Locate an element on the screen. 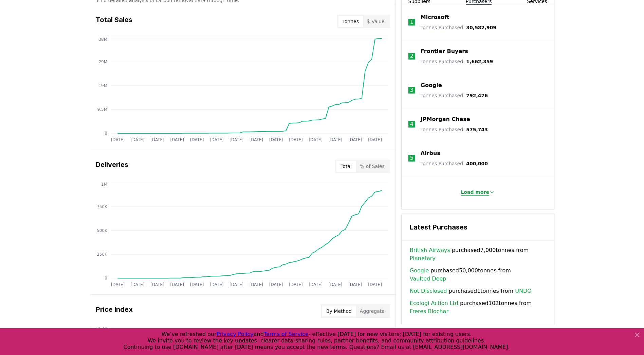 The image size is (644, 355). a: Microsoft is located at coordinates (435, 17).